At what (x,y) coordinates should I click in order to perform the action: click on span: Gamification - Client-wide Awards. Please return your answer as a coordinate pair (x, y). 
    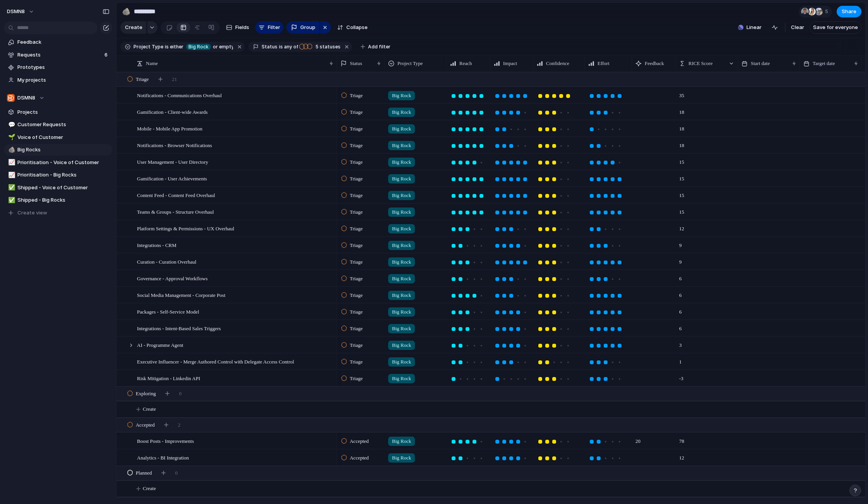
    Looking at the image, I should click on (172, 112).